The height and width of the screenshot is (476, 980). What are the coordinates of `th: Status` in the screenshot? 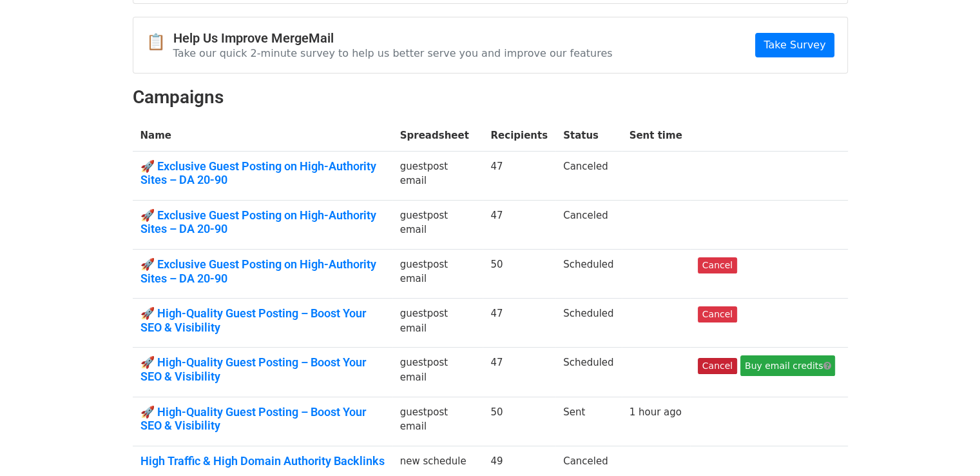 It's located at (588, 135).